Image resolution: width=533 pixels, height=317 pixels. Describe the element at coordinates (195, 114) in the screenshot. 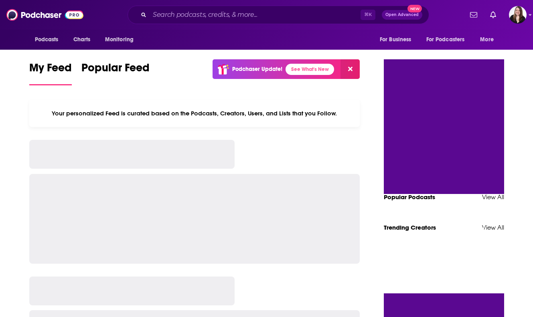

I see `div: Your personalized Feed is curated based on the Podcasts, Creators, Users, and Lists that you Follow.` at that location.